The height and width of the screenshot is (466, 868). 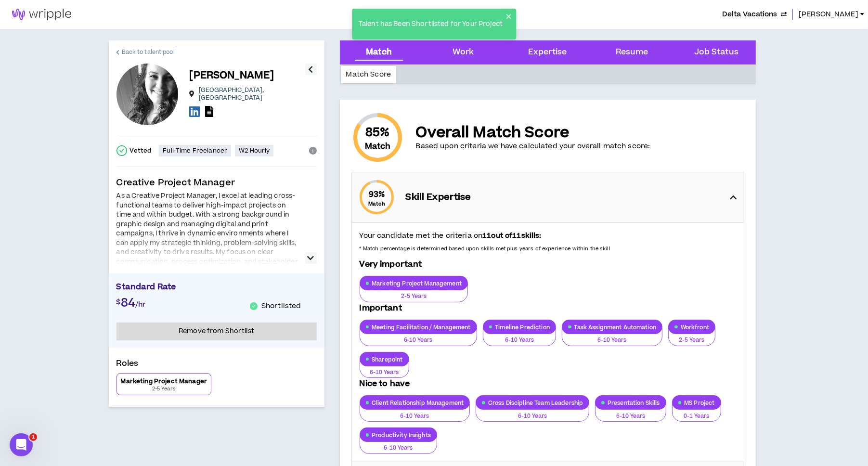 I want to click on span: info-circle, so click(x=313, y=150).